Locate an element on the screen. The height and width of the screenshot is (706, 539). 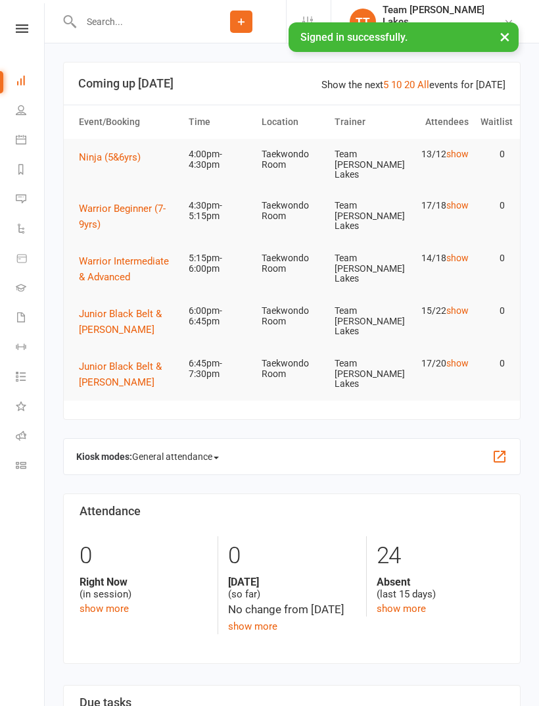
a: Calendar is located at coordinates (30, 141).